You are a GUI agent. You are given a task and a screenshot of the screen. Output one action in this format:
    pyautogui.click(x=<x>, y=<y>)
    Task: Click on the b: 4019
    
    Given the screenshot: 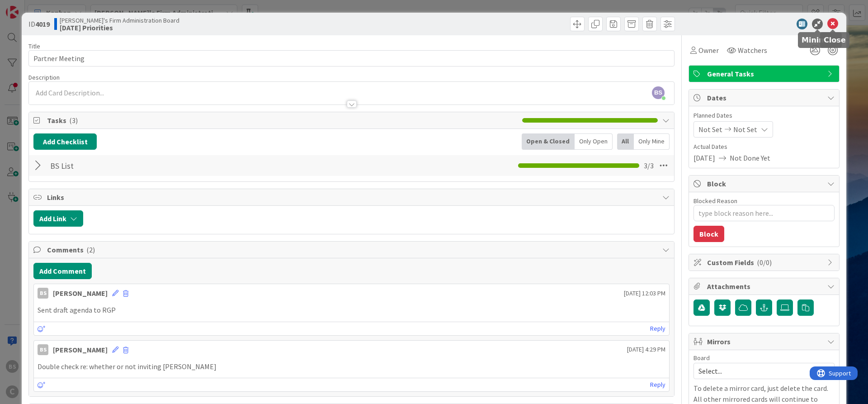 What is the action you would take?
    pyautogui.click(x=43, y=24)
    